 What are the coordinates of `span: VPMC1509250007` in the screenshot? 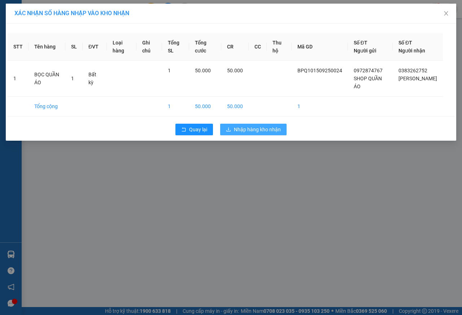 It's located at (56, 48).